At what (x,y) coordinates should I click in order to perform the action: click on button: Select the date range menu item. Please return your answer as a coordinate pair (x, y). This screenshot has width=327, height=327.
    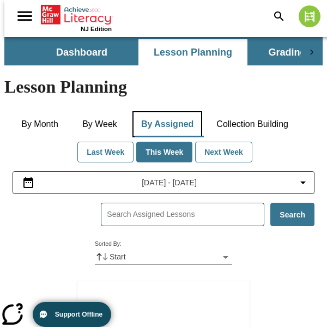
    Looking at the image, I should click on (163, 183).